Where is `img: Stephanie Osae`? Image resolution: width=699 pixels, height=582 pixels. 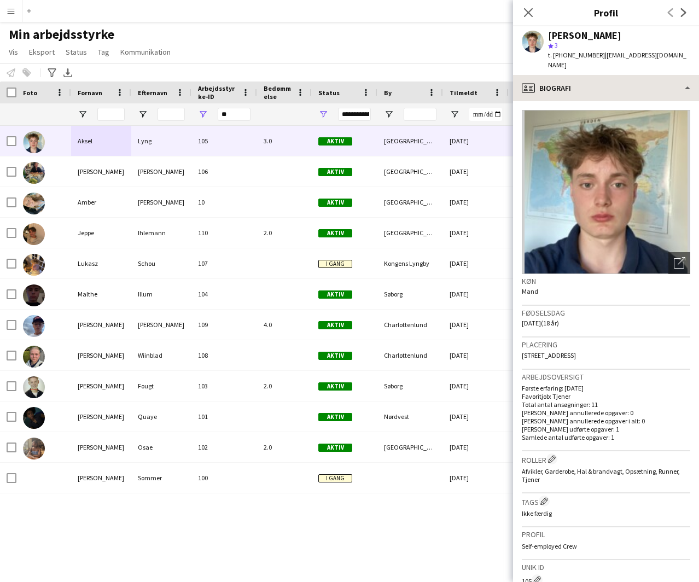 img: Stephanie Osae is located at coordinates (34, 449).